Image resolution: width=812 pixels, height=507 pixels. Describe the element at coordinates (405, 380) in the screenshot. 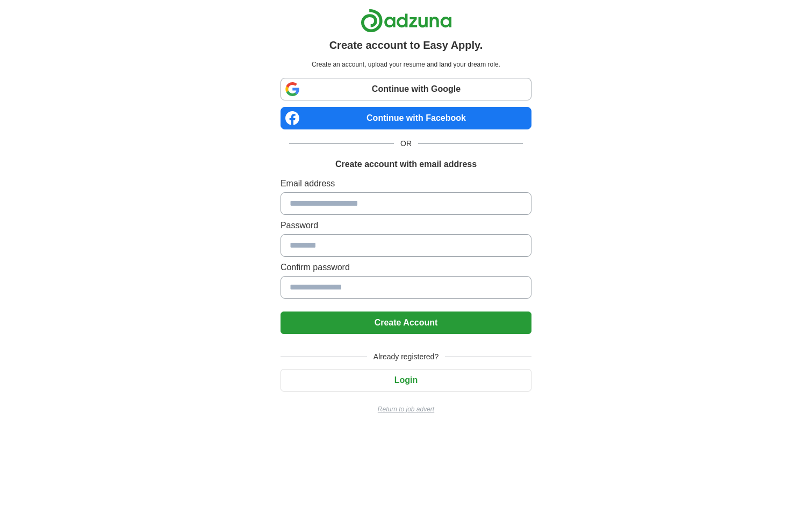

I see `a: Login` at that location.